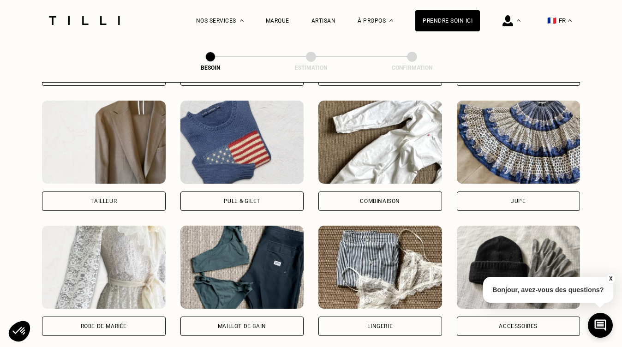  Describe the element at coordinates (277, 21) in the screenshot. I see `a: Marque` at that location.